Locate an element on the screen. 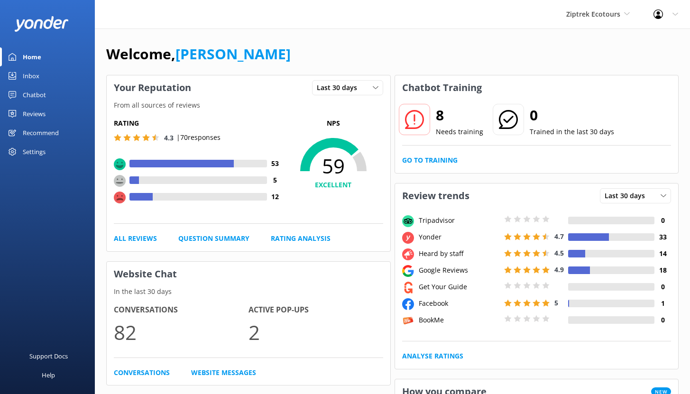 Image resolution: width=690 pixels, height=394 pixels. div: Get Your Guide is located at coordinates (459, 287).